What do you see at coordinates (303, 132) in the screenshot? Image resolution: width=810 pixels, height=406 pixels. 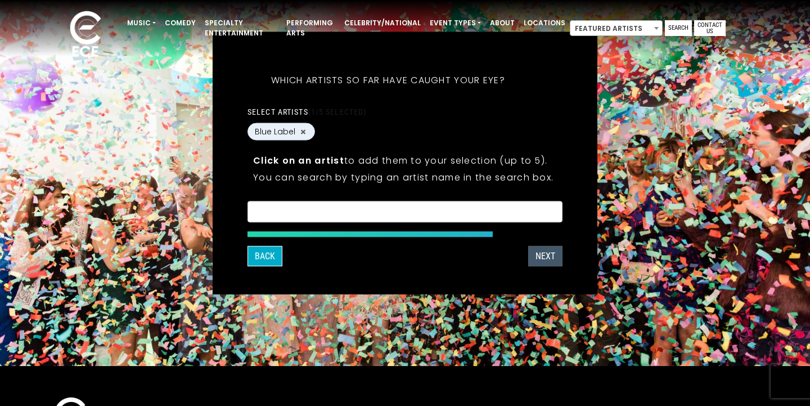 I see `button: Remove Blue Label` at bounding box center [303, 132].